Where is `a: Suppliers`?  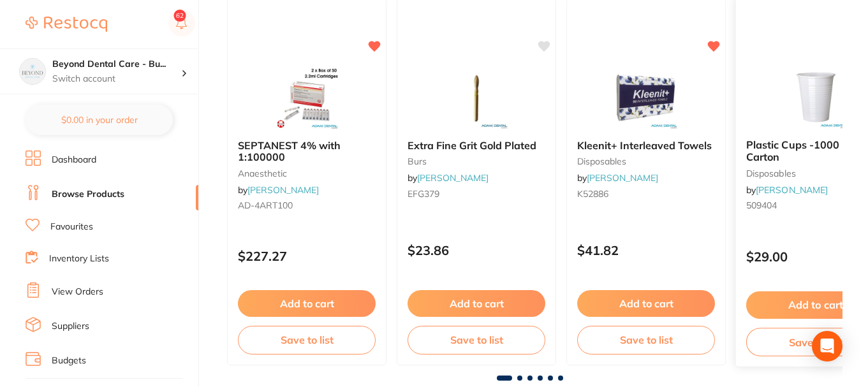 a: Suppliers is located at coordinates (70, 326).